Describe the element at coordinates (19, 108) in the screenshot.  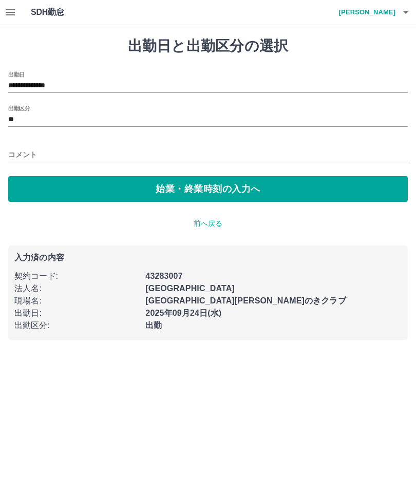
I see `label: 出勤区分` at that location.